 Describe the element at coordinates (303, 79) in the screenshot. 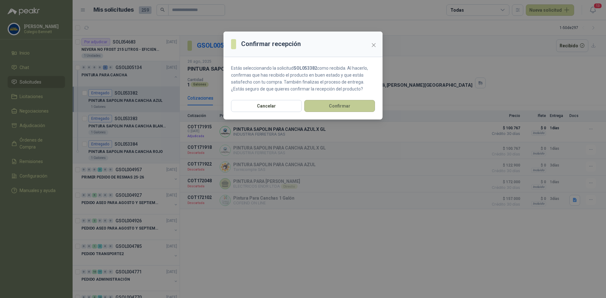

I see `p: Estás seleccionando la solicitud como recibida. Al hacerlo, confirmas que has recibido el product...` at that location.